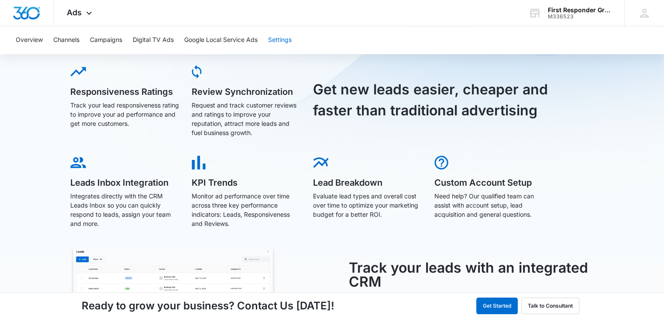  What do you see at coordinates (125, 183) in the screenshot?
I see `h5: Leads Inbox Integration` at bounding box center [125, 183].